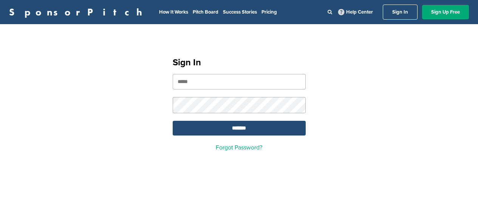  What do you see at coordinates (240, 12) in the screenshot?
I see `a: Success Stories` at bounding box center [240, 12].